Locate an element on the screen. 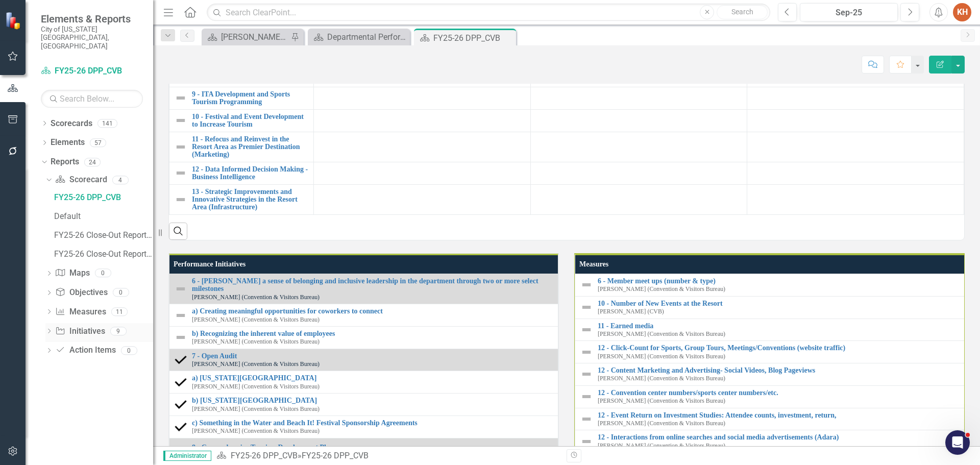 This screenshot has height=465, width=980. a: 13 - Strategic Improvements and Innovative Strategies in the Resort Area (Infrastructure) is located at coordinates (250, 200).